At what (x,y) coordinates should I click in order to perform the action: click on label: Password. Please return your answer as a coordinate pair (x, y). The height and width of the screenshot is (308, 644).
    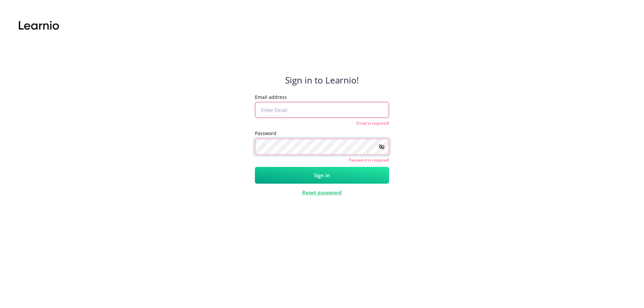
    Looking at the image, I should click on (266, 133).